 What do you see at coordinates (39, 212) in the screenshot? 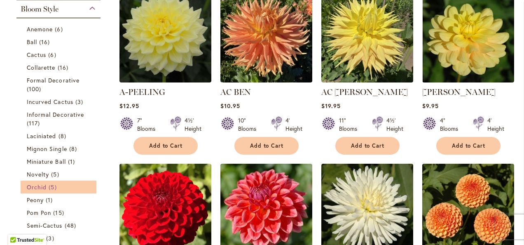
I see `span: Pom Pon` at bounding box center [39, 212].